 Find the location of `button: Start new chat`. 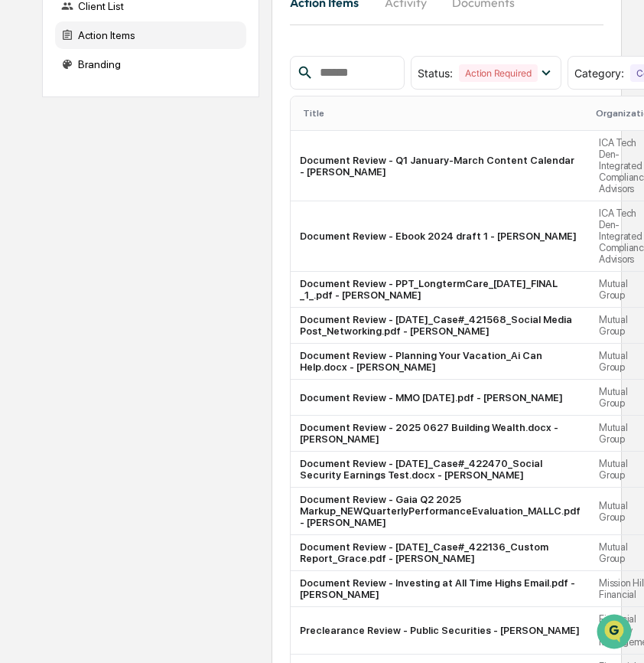

button: Start new chat is located at coordinates (270, 131).